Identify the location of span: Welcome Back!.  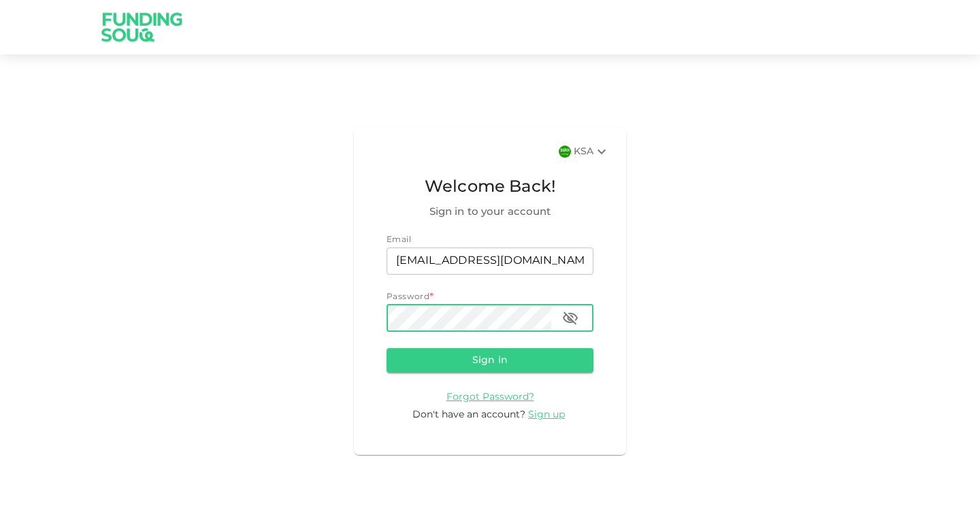
(490, 188).